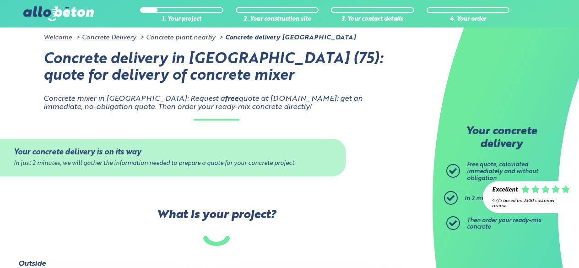 The image size is (579, 268). Describe the element at coordinates (277, 19) in the screenshot. I see `font: 2. Your construction site` at that location.